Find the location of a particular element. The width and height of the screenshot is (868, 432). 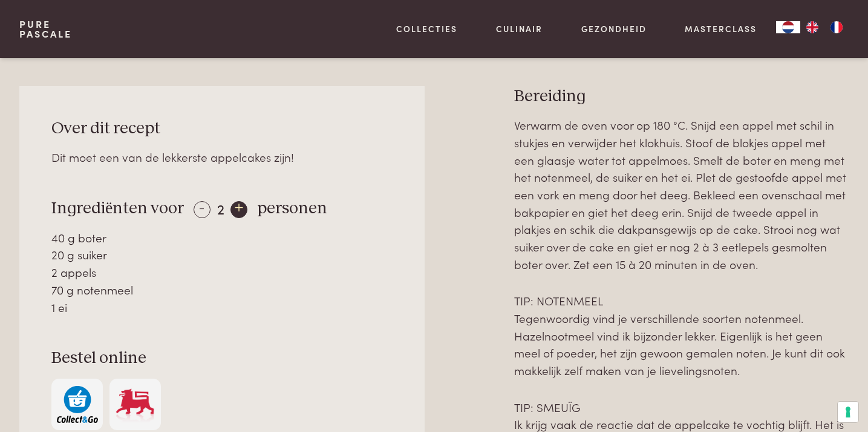

p: Verwarm de oven voor op 180 °C. Snijd een appel met schil in stukjes en verwijder het klokhuis. S... is located at coordinates (681, 194).